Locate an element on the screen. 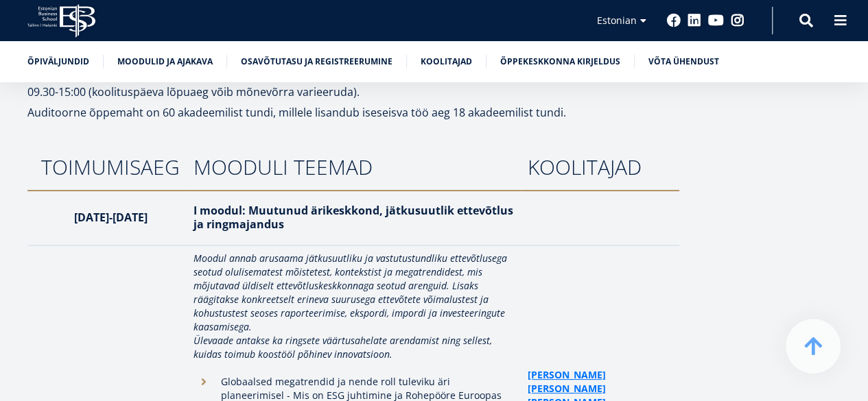 This screenshot has width=868, height=401. h3: toimumisaeg is located at coordinates (111, 167).